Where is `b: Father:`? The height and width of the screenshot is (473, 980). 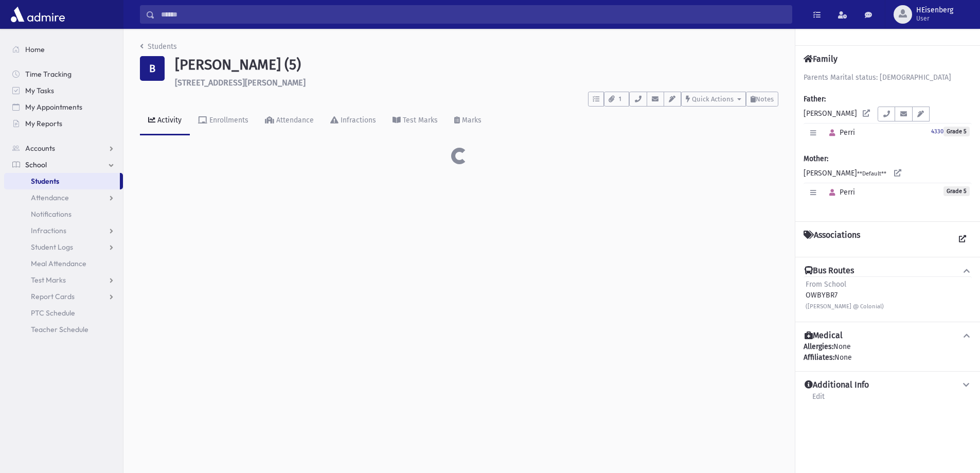 b: Father: is located at coordinates (815, 99).